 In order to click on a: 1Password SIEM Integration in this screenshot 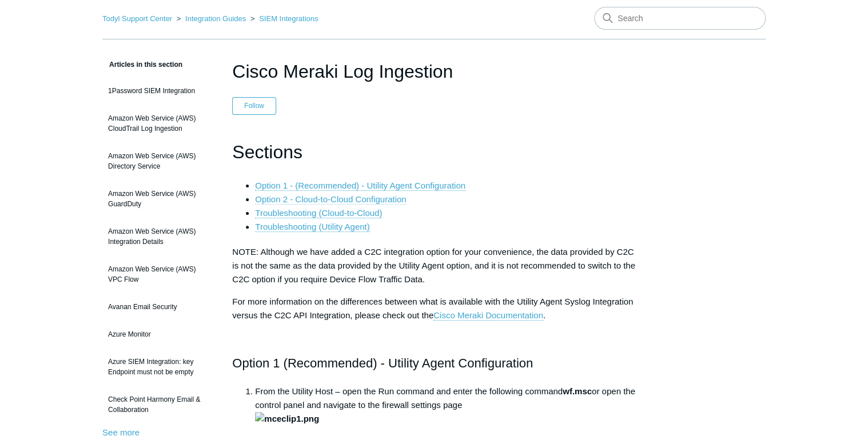, I will do `click(159, 91)`.